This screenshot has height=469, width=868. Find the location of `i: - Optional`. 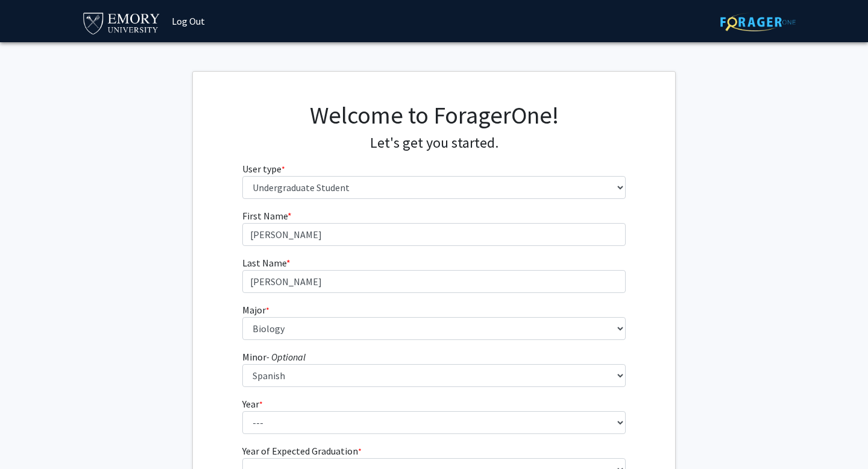

i: - Optional is located at coordinates (286, 357).